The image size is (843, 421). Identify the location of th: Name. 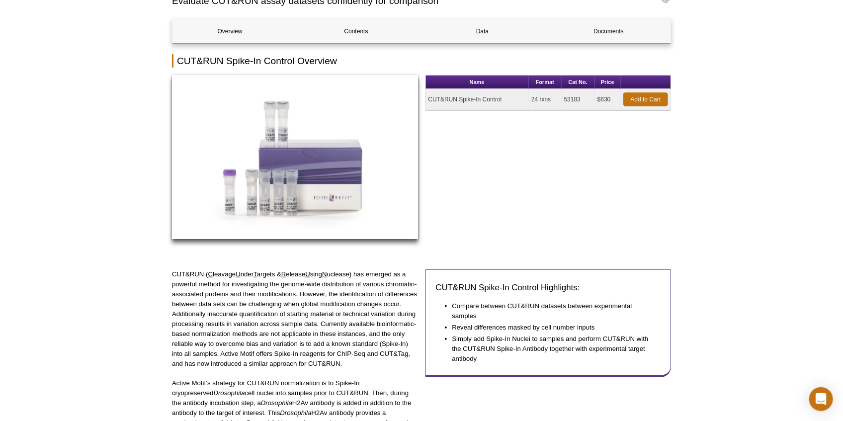
(478, 82).